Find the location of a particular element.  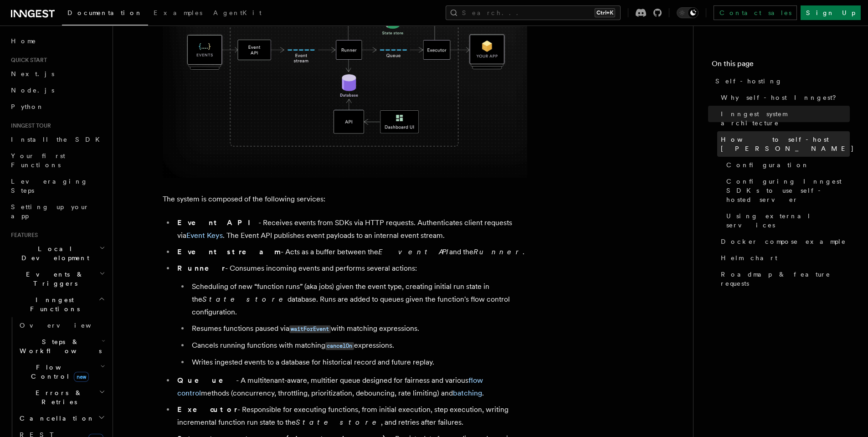

span: Self-hosting is located at coordinates (748, 81).